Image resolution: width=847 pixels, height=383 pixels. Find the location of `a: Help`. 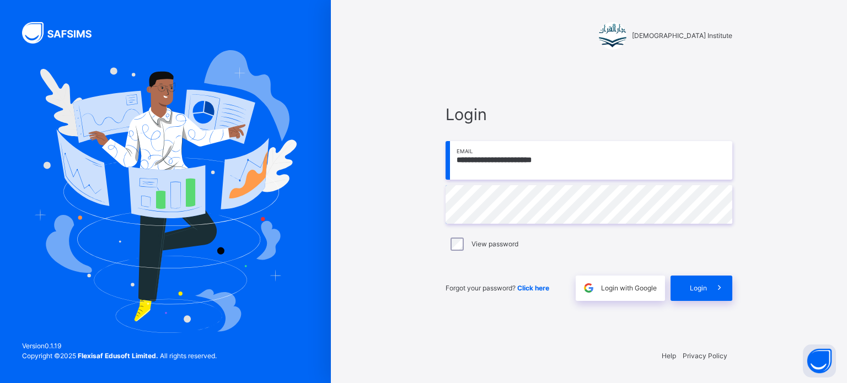

a: Help is located at coordinates (669, 356).